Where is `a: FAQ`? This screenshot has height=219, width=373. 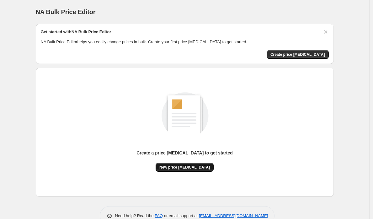 a: FAQ is located at coordinates (159, 216).